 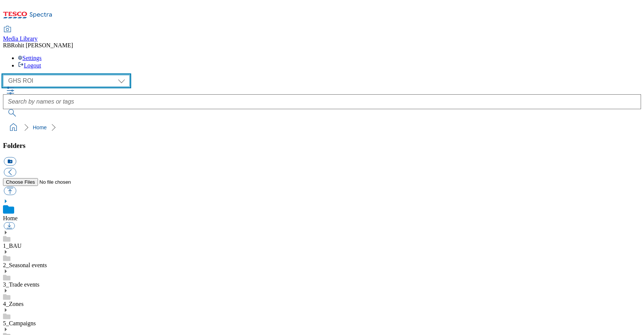 I want to click on span: Media Library, so click(x=20, y=39).